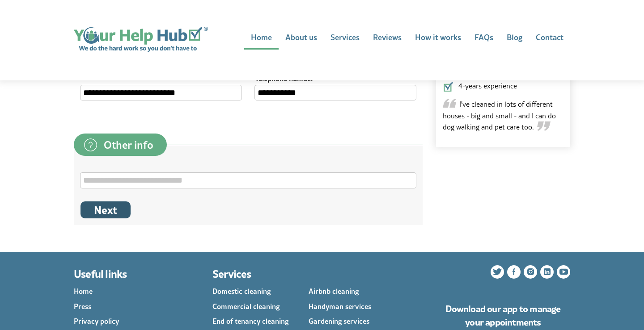 This screenshot has width=644, height=330. I want to click on img: Opening quote, so click(450, 103).